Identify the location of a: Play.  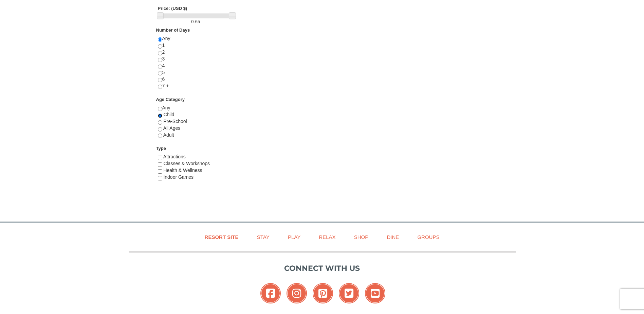
(294, 237).